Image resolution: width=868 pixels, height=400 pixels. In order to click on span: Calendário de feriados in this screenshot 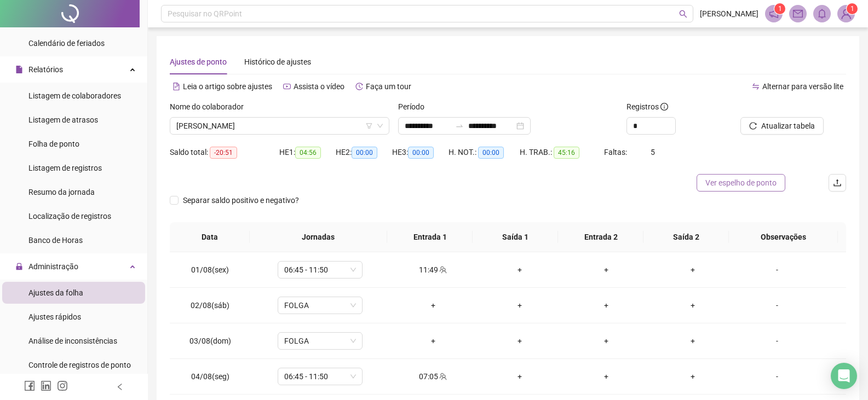, I will do `click(67, 44)`.